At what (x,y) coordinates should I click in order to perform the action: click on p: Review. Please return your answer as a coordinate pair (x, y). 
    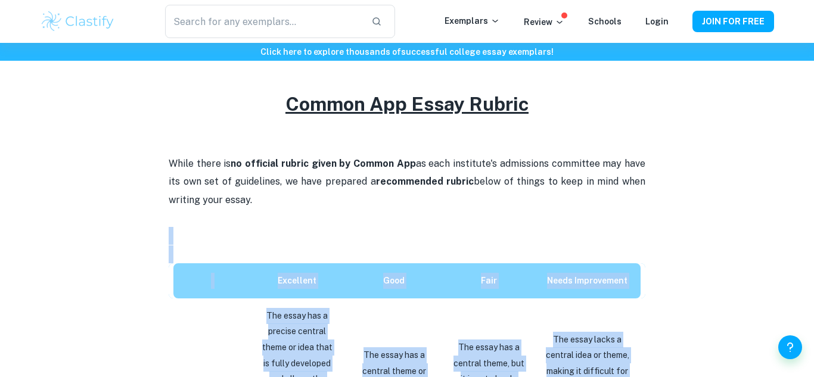
    Looking at the image, I should click on (544, 22).